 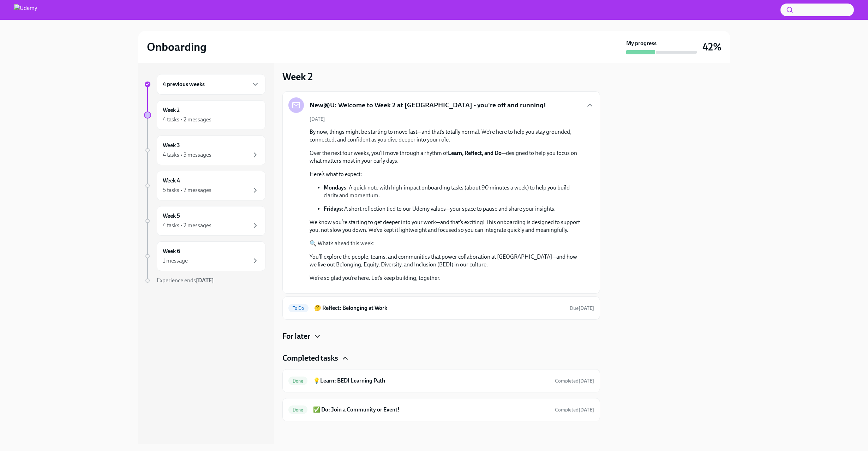 What do you see at coordinates (431, 380) in the screenshot?
I see `h6: 💡Learn: BEDI Learning Path` at bounding box center [431, 380].